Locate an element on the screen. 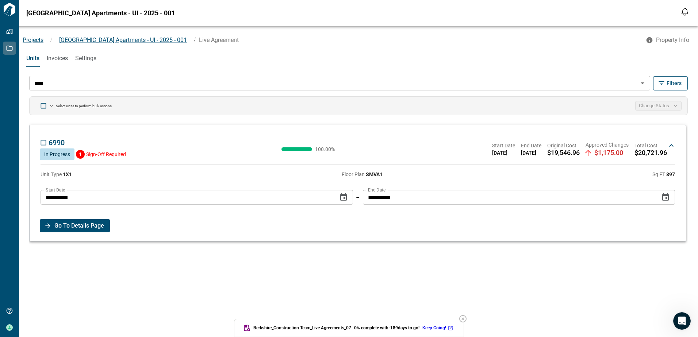 This screenshot has height=337, width=698. span: Start Date is located at coordinates (503, 146).